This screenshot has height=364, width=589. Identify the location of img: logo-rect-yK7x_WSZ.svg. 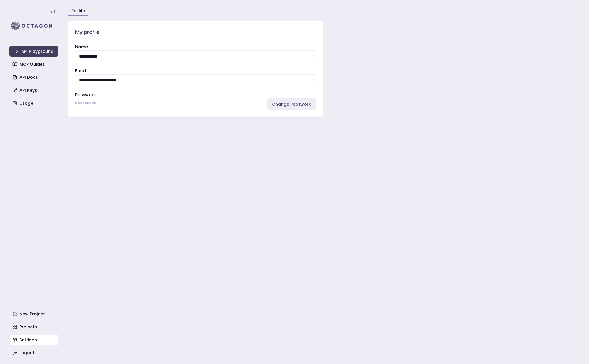
(34, 26).